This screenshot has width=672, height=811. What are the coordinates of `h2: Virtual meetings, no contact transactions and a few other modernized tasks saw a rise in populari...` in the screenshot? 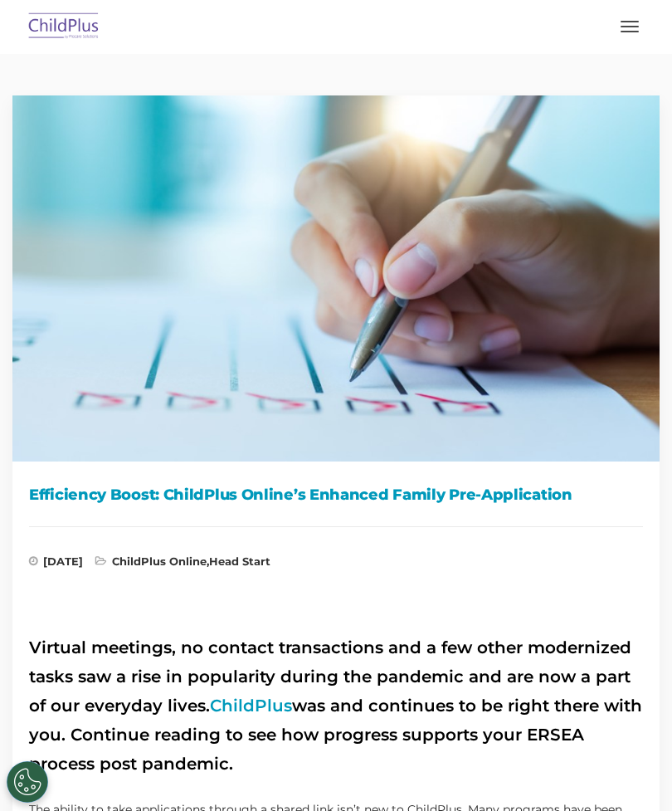 It's located at (336, 706).